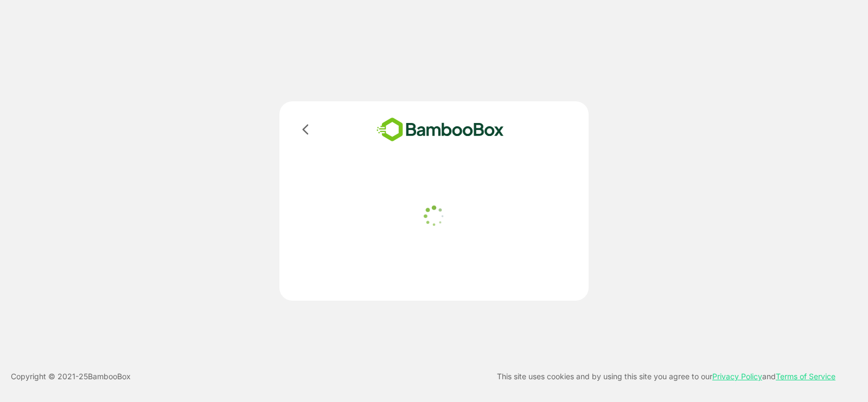 Image resolution: width=868 pixels, height=402 pixels. Describe the element at coordinates (440, 129) in the screenshot. I see `img: bamboobox` at that location.